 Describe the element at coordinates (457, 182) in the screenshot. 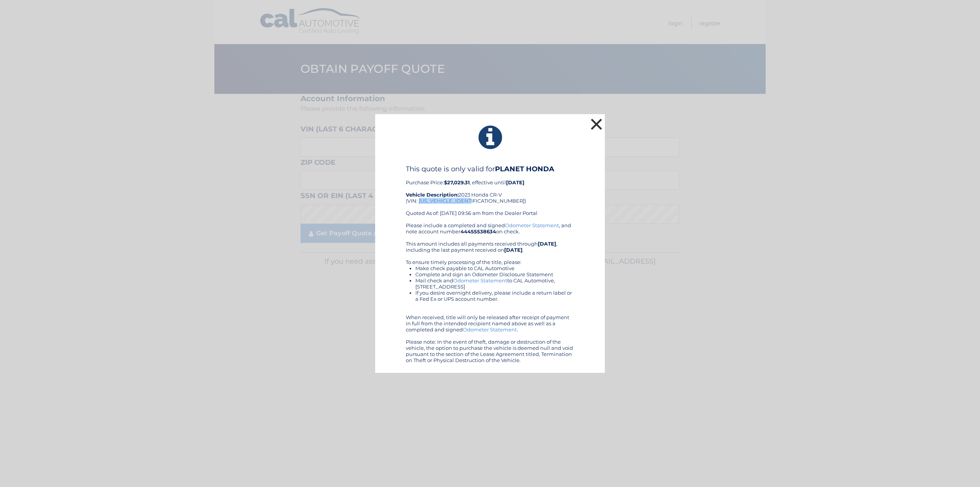

I see `b: $27,029.31` at that location.